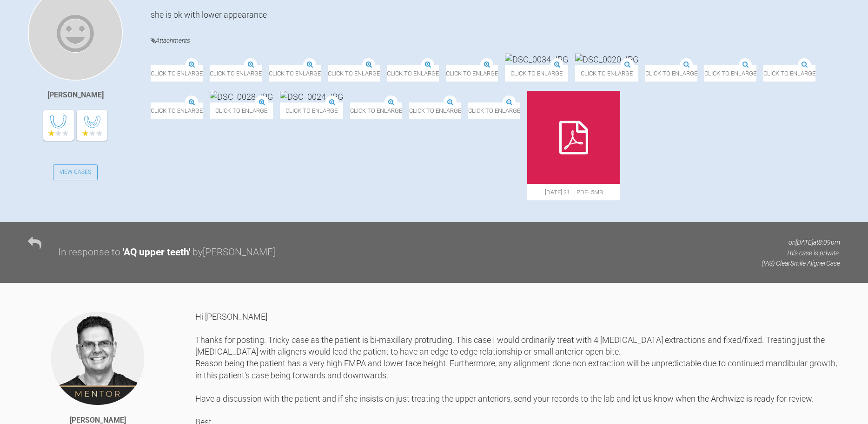 The height and width of the screenshot is (424, 868). Describe the element at coordinates (242, 96) in the screenshot. I see `img: DSC_0028.JPG` at that location.